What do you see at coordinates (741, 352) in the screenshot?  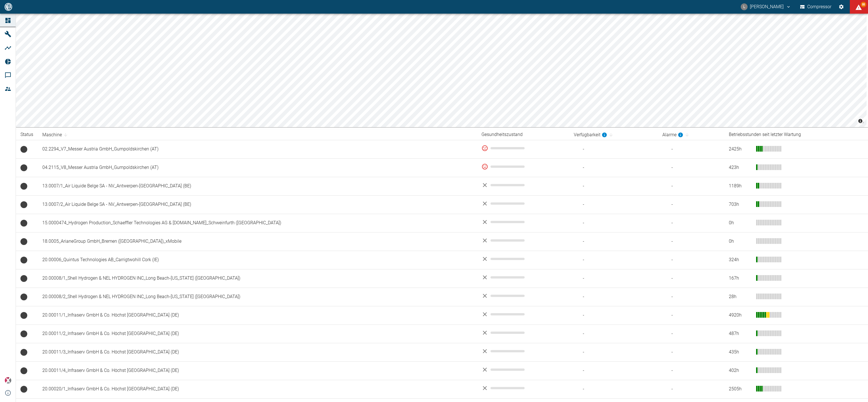 I see `div: 435 h` at bounding box center [741, 352].